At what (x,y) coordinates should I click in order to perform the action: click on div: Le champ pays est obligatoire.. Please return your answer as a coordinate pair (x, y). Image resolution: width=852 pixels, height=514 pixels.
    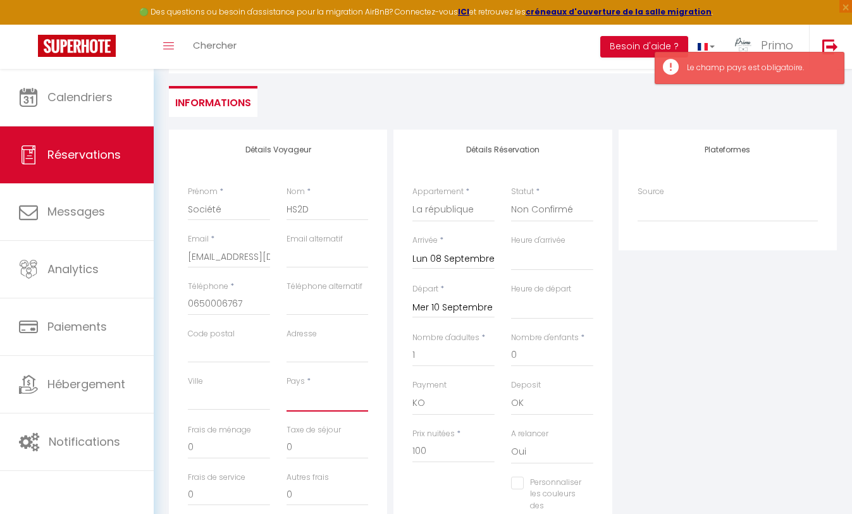
    Looking at the image, I should click on (759, 68).